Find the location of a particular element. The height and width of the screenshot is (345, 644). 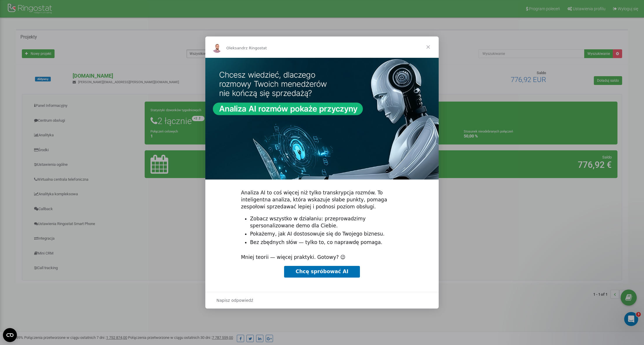

li: Bez zbędnych słów — tylko to, co naprawdę pomaga. is located at coordinates (327, 243).